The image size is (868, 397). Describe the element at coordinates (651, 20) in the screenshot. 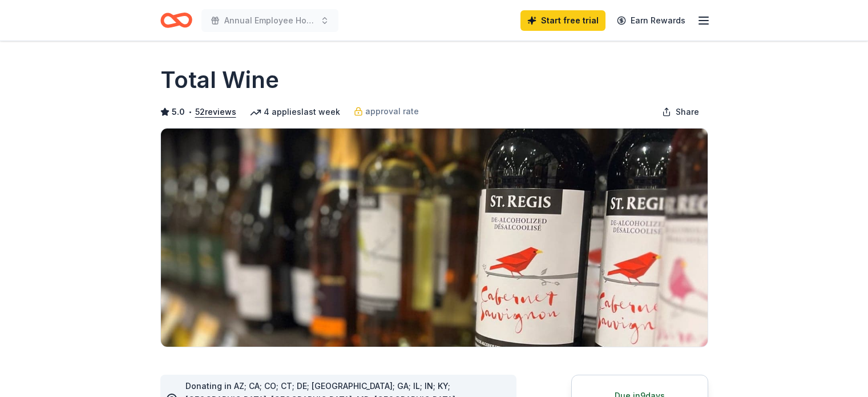

I see `a: Earn Rewards` at that location.